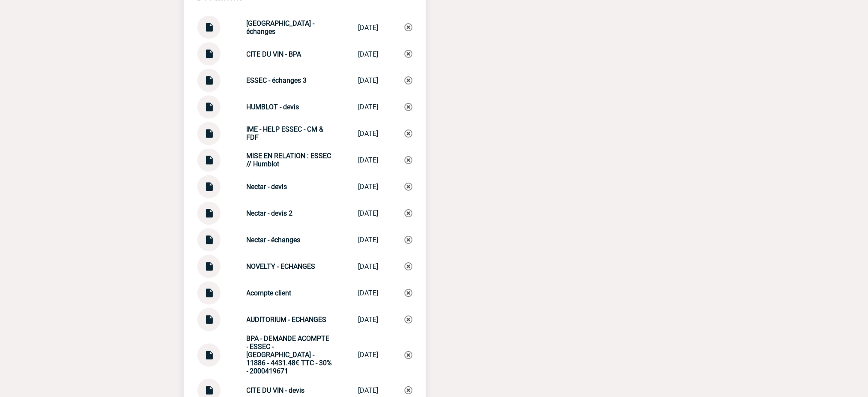 This screenshot has width=868, height=397. What do you see at coordinates (273, 107) in the screenshot?
I see `strong: HUMBLOT - devis` at bounding box center [273, 107].